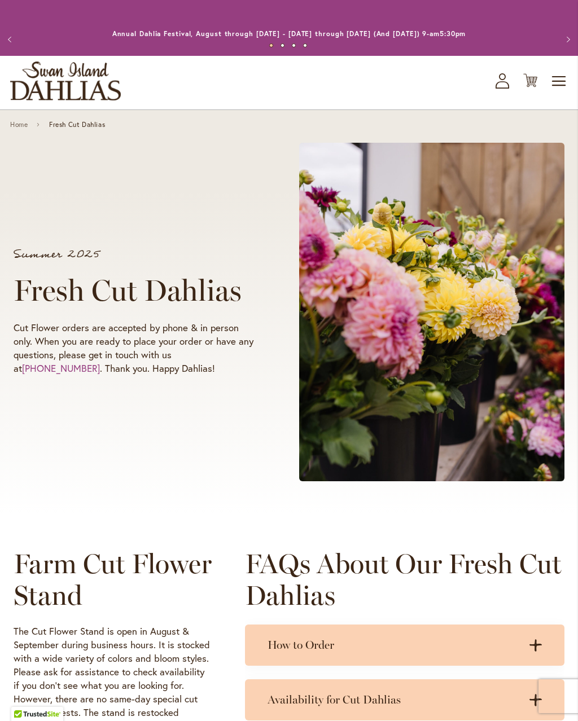 The image size is (578, 721). Describe the element at coordinates (135, 291) in the screenshot. I see `h1: Fresh Cut Dahlias` at that location.